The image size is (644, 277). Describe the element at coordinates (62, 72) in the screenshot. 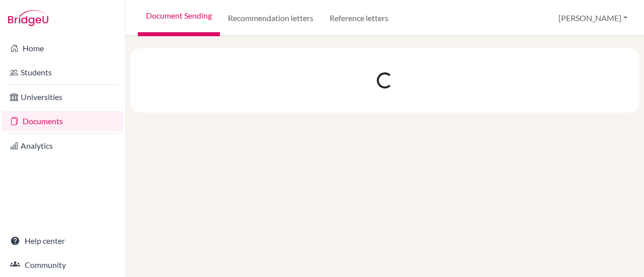

I see `a: Students` at that location.